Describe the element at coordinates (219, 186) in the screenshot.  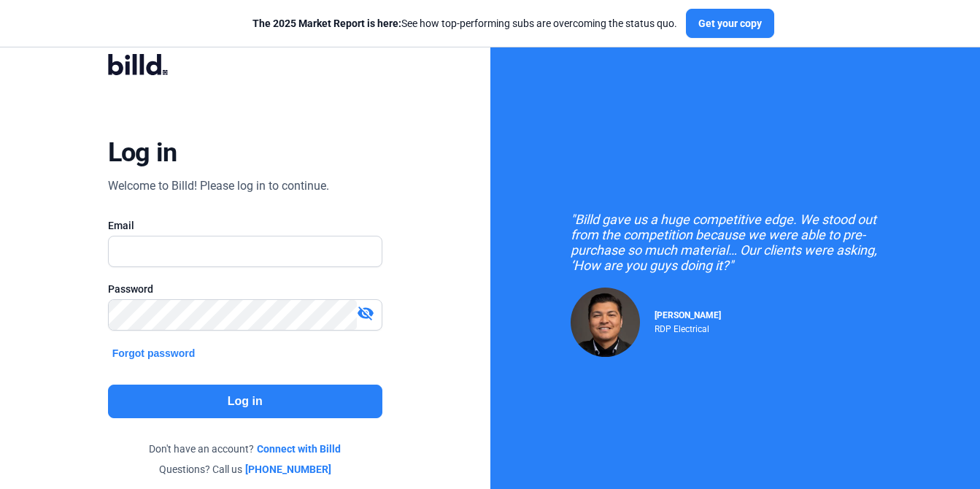
I see `div: Welcome to Billd! Please log in to continue.` at that location.